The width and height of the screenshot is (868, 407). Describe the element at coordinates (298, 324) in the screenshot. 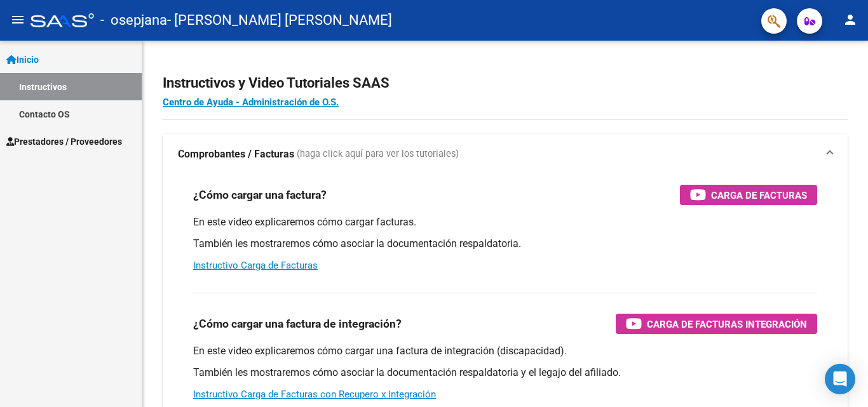

I see `h3: ¿Cómo cargar una factura de integración?` at that location.